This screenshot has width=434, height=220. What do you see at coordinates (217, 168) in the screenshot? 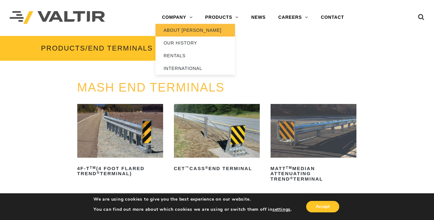
I see `h2: CET CASS End Terminal` at bounding box center [217, 168].